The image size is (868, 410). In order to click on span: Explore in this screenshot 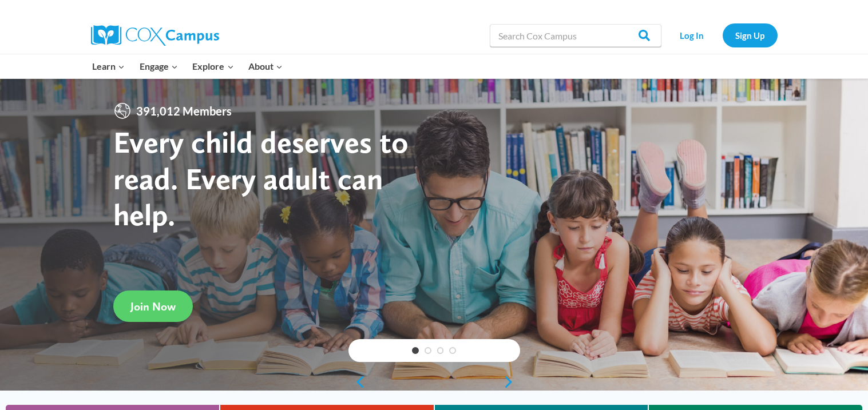, I will do `click(213, 66)`.